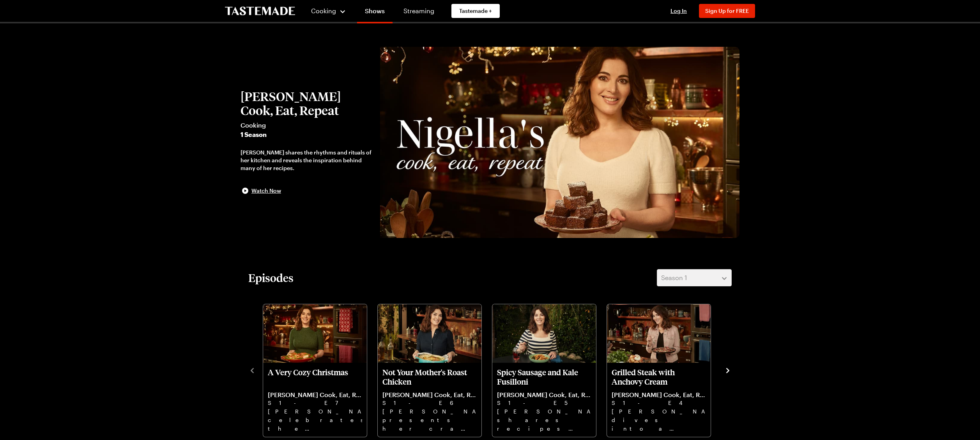  I want to click on img: Grilled Steak with Anchovy Cream, so click(659, 334).